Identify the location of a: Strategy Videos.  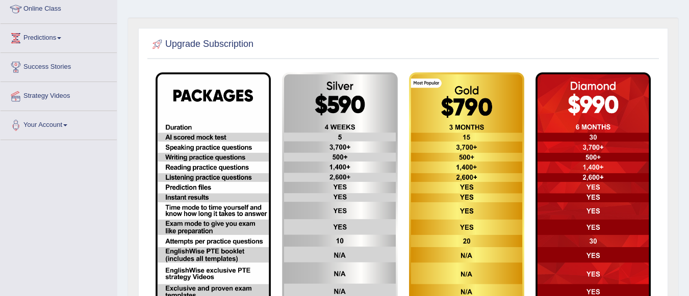
(59, 95).